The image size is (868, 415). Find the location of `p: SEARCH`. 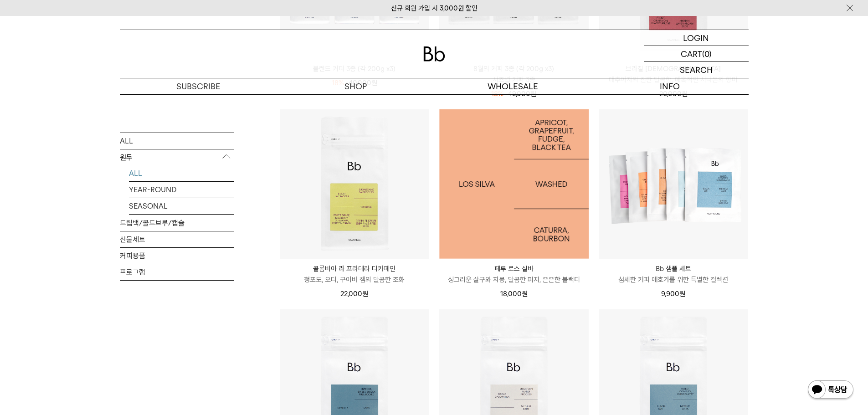

p: SEARCH is located at coordinates (697, 70).